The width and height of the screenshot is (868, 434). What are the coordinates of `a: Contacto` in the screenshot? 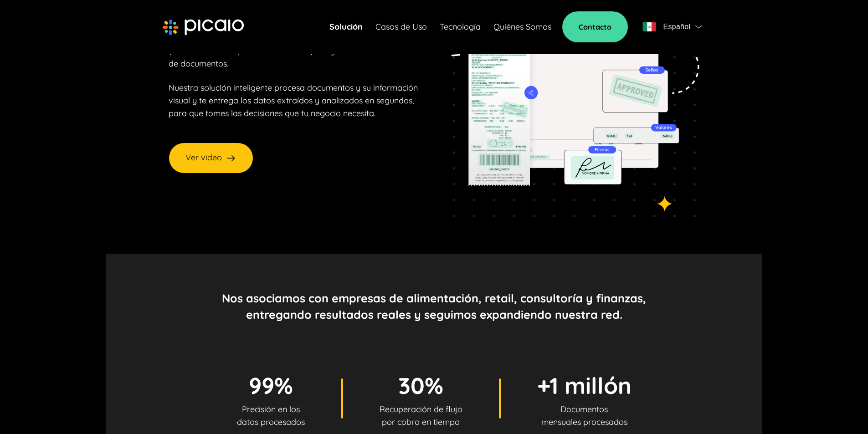 It's located at (595, 27).